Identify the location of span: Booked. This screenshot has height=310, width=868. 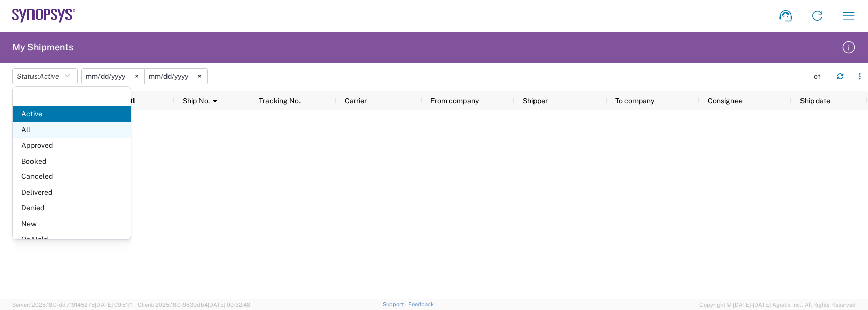
(72, 161).